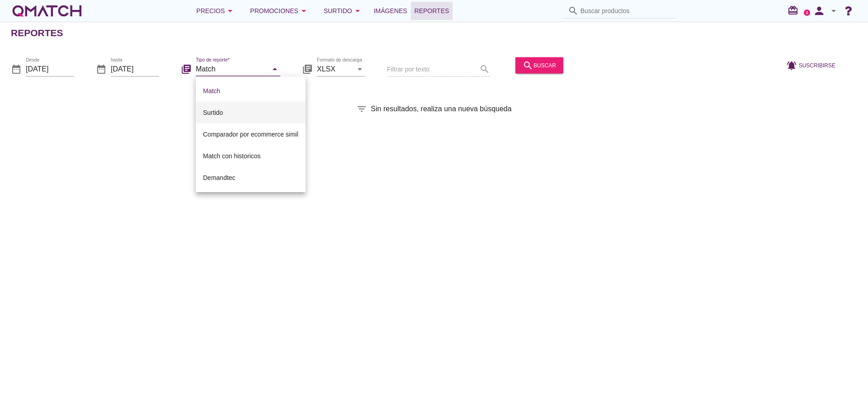 Image resolution: width=868 pixels, height=397 pixels. I want to click on span: Sin resultados, realiza una nueva búsqueda, so click(441, 109).